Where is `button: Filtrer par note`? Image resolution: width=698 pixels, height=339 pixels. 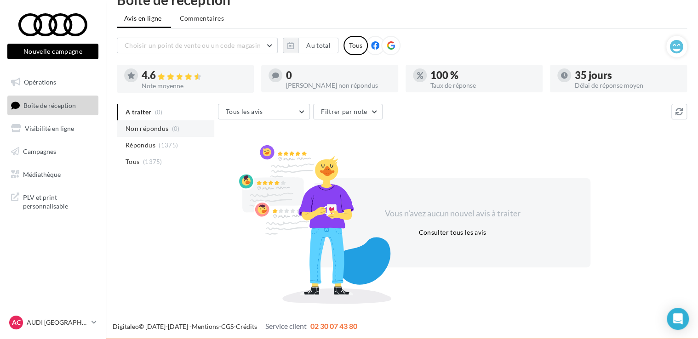 button: Filtrer par note is located at coordinates (348, 112).